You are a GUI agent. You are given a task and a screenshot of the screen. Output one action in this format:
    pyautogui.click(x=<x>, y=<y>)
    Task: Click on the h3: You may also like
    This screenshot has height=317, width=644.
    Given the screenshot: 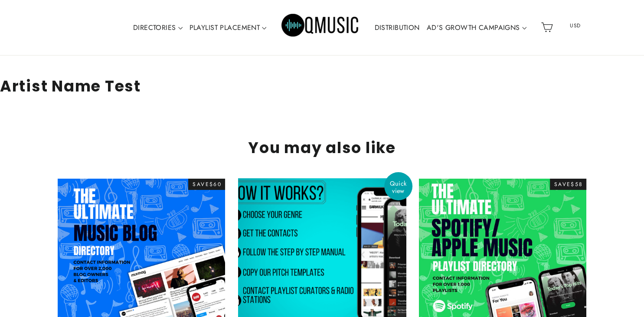 What is the action you would take?
    pyautogui.click(x=322, y=148)
    